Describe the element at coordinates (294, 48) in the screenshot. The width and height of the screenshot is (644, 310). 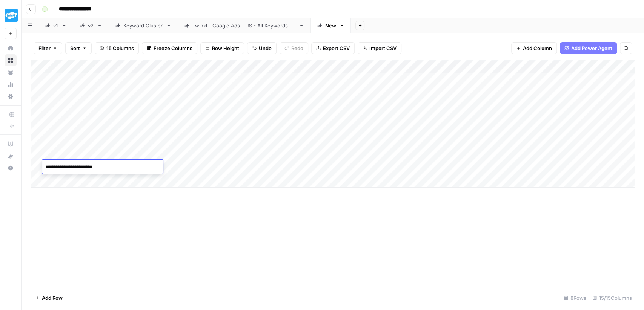
I see `button: Redo` at that location.